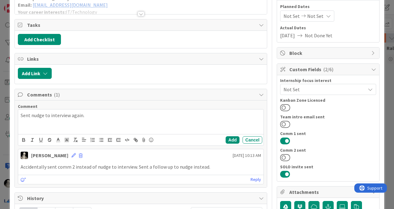 This screenshot has height=209, width=394. I want to click on span: Comment, so click(28, 106).